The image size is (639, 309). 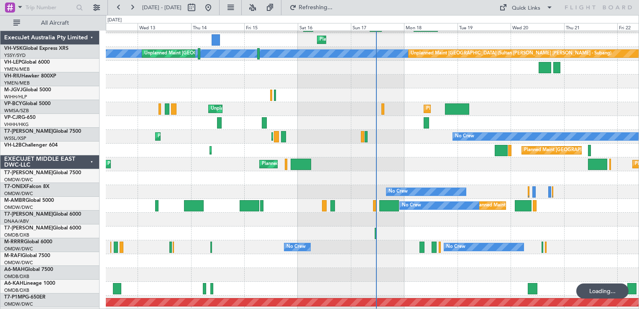 What do you see at coordinates (13, 256) in the screenshot?
I see `span: M-RAFI` at bounding box center [13, 256].